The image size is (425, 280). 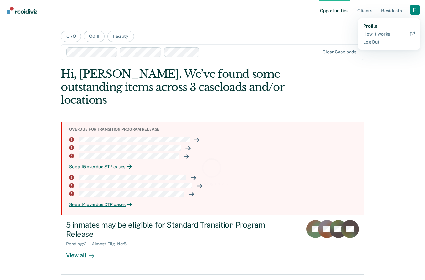 I want to click on button: Profile dropdown button, so click(x=415, y=10).